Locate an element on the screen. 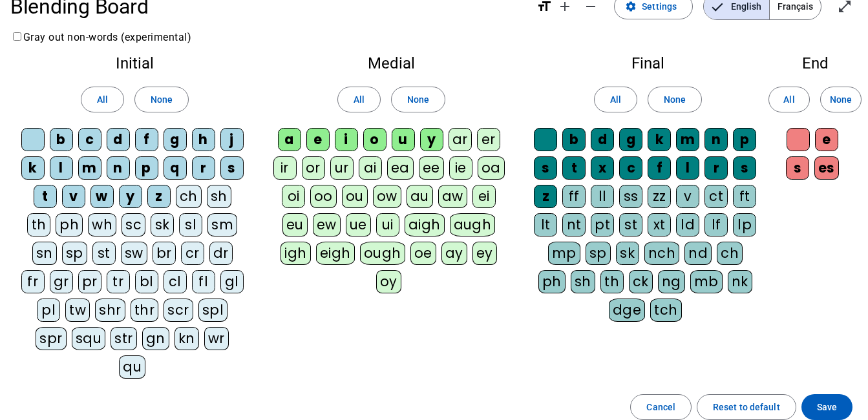 Image resolution: width=868 pixels, height=420 pixels. div: cr is located at coordinates (192, 254).